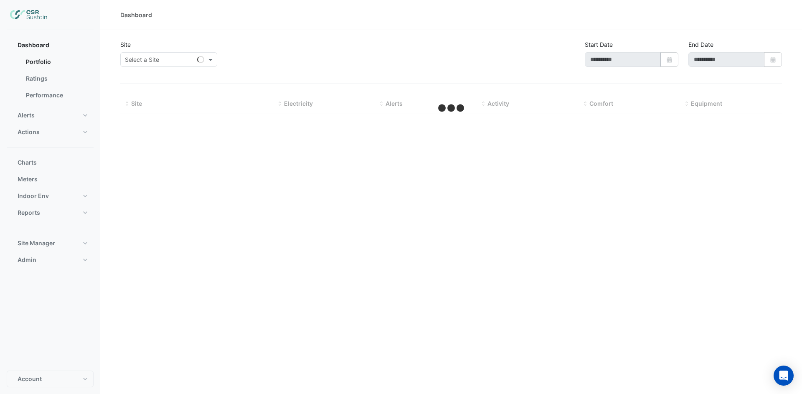 This screenshot has width=802, height=394. Describe the element at coordinates (30, 379) in the screenshot. I see `span: Account` at that location.